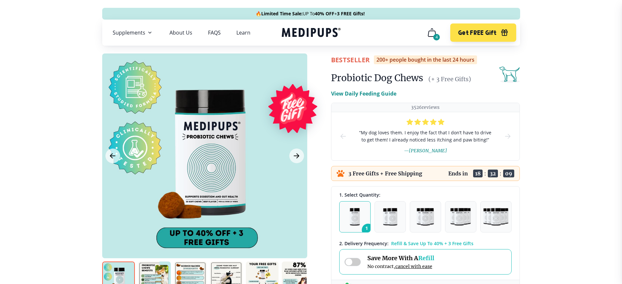 This screenshot has height=284, width=622. Describe the element at coordinates (432, 244) in the screenshot. I see `span: Refill & Save Up To 40% + 3 Free Gifts` at that location.